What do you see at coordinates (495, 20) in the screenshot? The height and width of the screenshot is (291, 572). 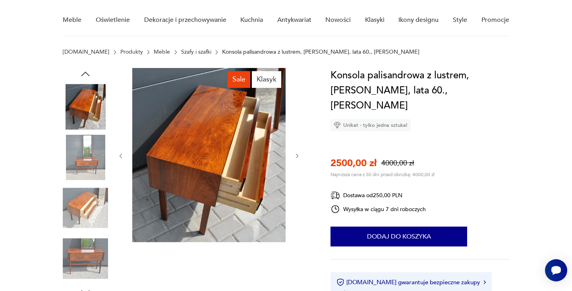 I see `a: Promocje` at bounding box center [495, 20].